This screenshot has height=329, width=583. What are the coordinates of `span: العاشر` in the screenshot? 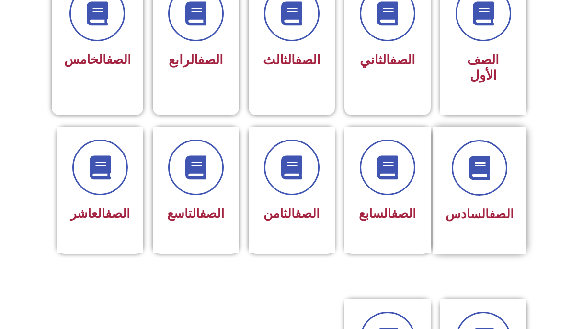 It's located at (100, 213).